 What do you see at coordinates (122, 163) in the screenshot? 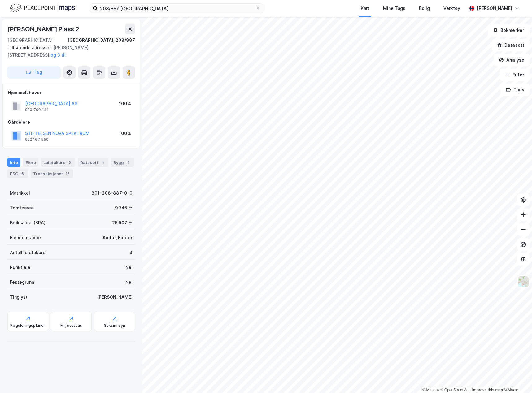
I see `div: Bygg` at bounding box center [122, 163].